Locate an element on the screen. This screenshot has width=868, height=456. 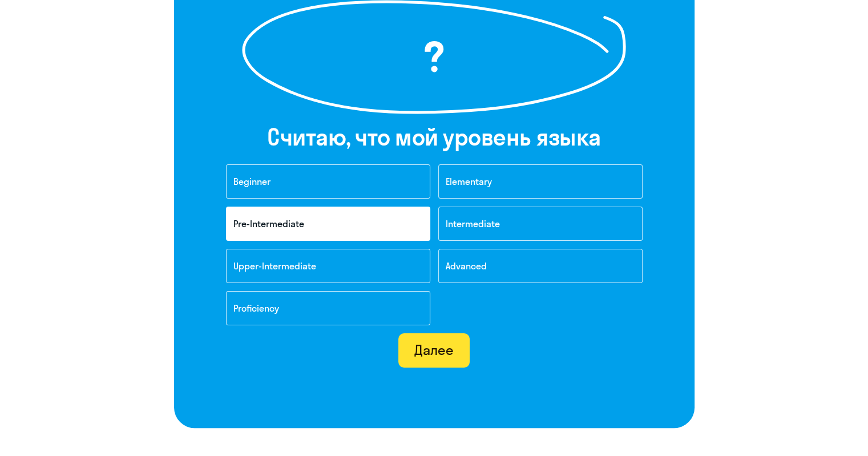
button: Intermediate is located at coordinates (540, 223).